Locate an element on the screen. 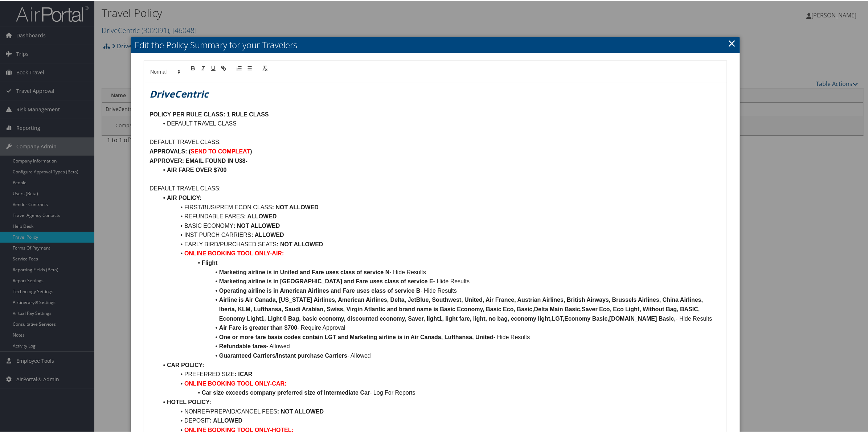  li: REFUNDABLE FARES is located at coordinates (440, 216).